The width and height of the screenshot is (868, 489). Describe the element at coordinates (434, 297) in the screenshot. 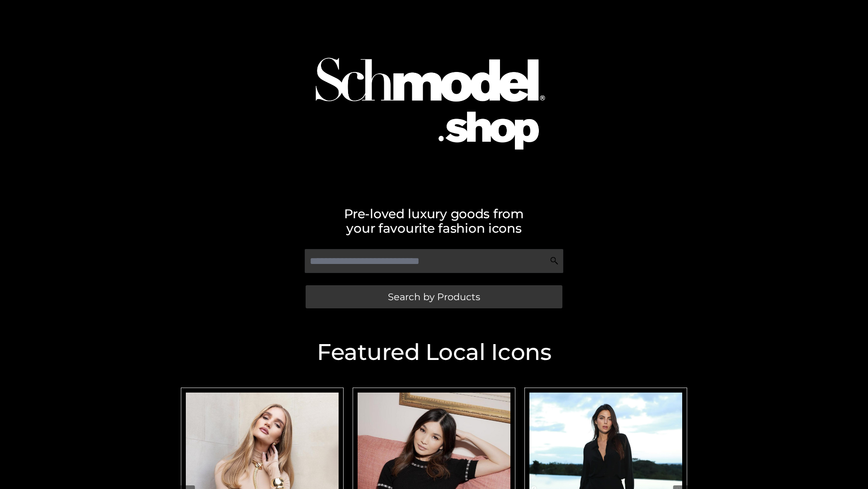

I see `span: Search by Products` at that location.